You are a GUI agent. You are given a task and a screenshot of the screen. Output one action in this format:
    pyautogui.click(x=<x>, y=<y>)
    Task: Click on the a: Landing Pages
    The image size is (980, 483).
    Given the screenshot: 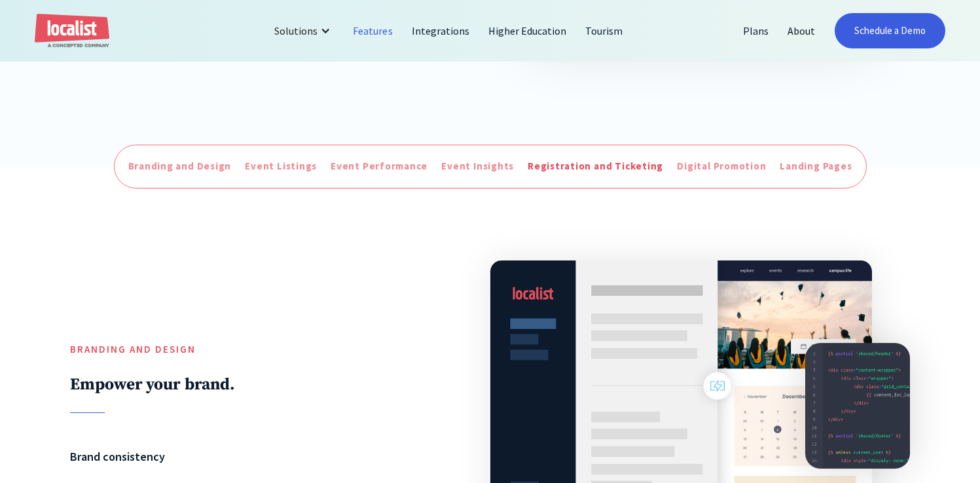 What is the action you would take?
    pyautogui.click(x=816, y=166)
    